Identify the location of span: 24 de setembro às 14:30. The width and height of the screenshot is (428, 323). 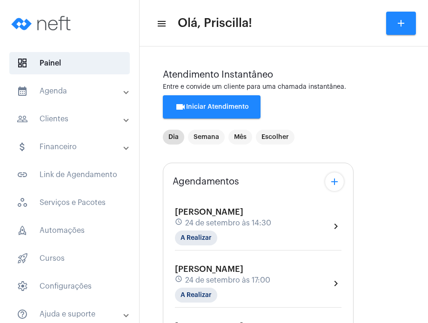
(228, 223).